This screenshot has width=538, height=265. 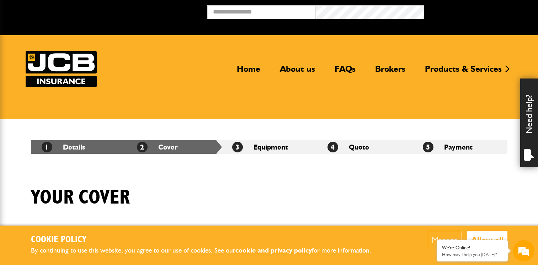 I want to click on span: 2, so click(x=142, y=147).